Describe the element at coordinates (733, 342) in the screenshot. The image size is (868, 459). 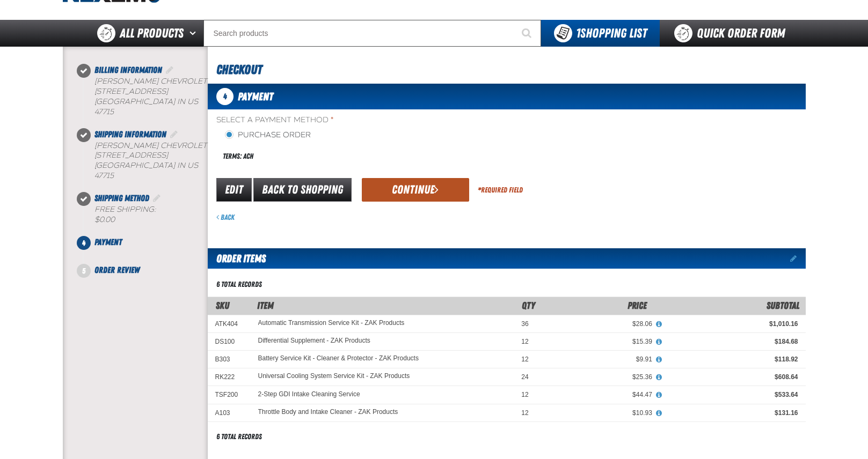
I see `div: $184.68` at that location.